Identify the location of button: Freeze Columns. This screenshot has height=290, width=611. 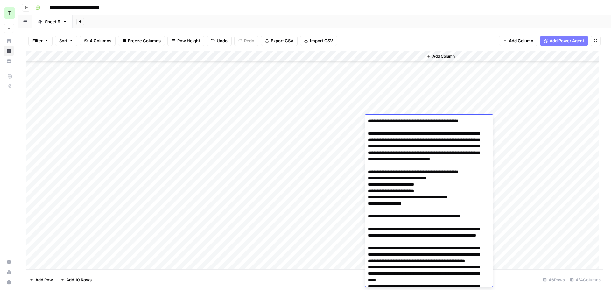
(141, 41).